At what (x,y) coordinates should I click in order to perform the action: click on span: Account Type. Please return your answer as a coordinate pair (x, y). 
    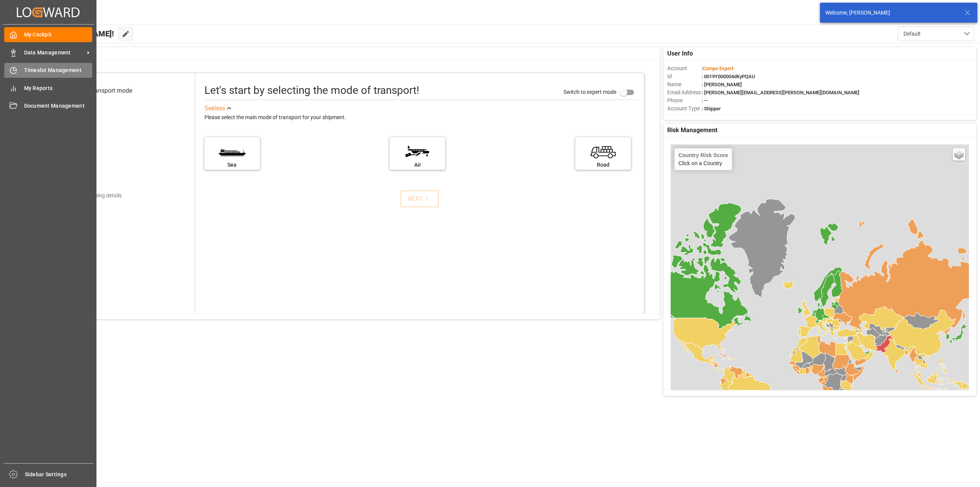
    Looking at the image, I should click on (685, 108).